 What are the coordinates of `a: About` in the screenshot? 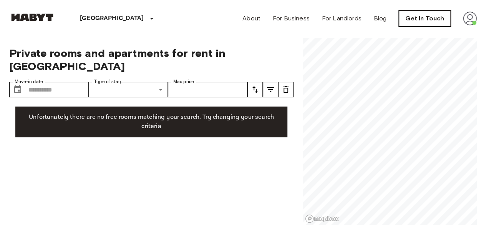 It's located at (251, 18).